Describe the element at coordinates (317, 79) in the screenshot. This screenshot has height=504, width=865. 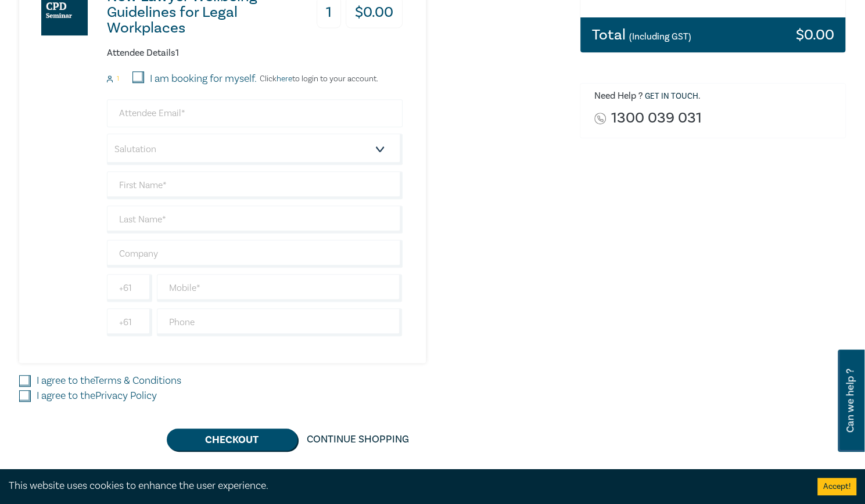
I see `p: Click to login to your account.` at that location.